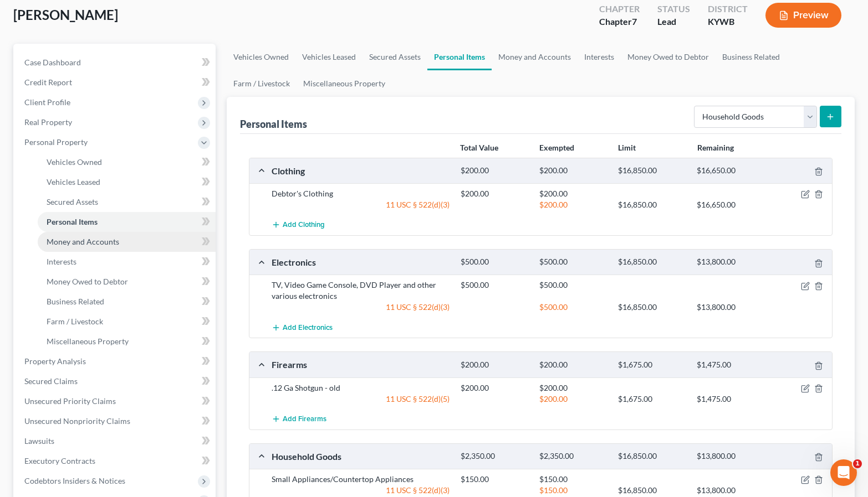  Describe the element at coordinates (478, 147) in the screenshot. I see `strong: Total Value` at that location.